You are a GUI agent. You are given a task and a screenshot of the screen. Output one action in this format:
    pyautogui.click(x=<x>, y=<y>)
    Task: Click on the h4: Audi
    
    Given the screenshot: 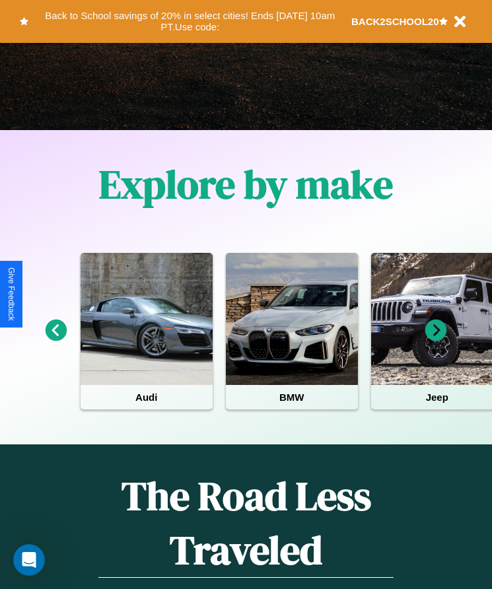 What is the action you would take?
    pyautogui.click(x=147, y=397)
    